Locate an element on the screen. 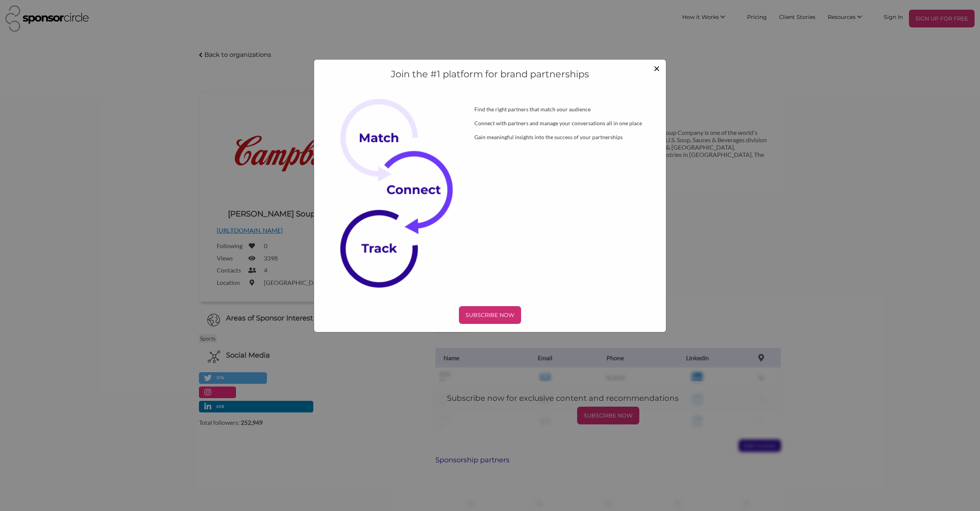 This screenshot has height=511, width=980. div: Connect with partners and manage your conversations all in one place is located at coordinates (560, 123).